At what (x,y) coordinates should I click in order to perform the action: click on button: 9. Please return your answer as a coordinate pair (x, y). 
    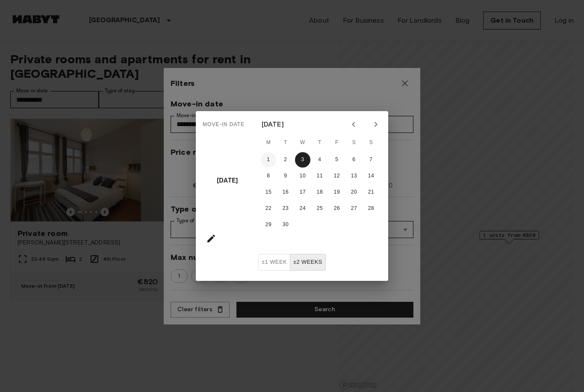
    Looking at the image, I should click on (285, 176).